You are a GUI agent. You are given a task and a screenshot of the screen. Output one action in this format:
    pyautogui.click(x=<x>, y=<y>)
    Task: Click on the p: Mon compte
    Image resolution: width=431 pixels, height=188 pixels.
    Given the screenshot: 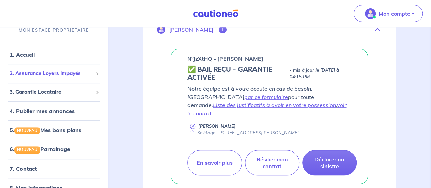 What is the action you would take?
    pyautogui.click(x=394, y=14)
    